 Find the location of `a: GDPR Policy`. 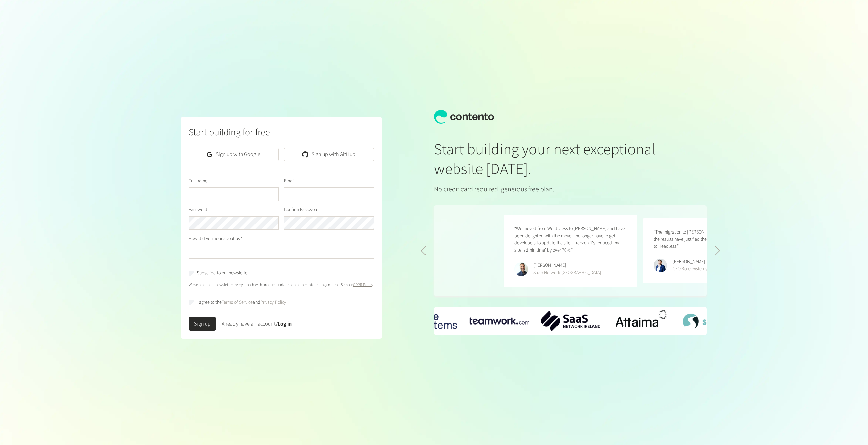

a: GDPR Policy is located at coordinates (363, 285).